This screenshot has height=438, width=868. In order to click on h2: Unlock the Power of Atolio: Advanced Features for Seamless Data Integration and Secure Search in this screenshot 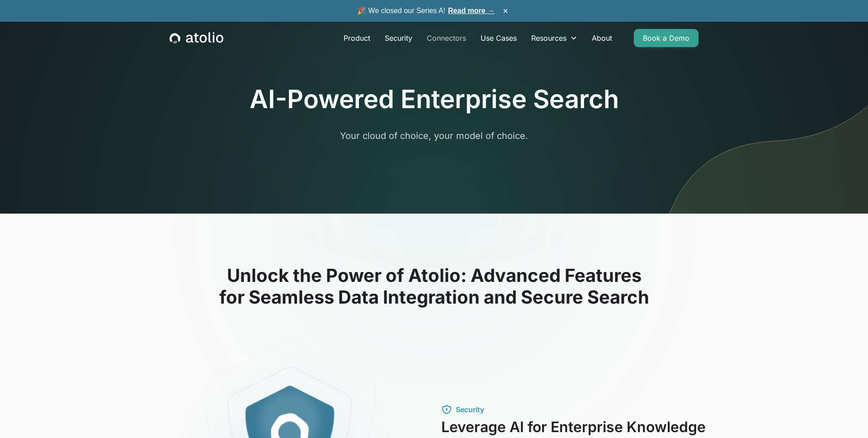, I will do `click(434, 286)`.